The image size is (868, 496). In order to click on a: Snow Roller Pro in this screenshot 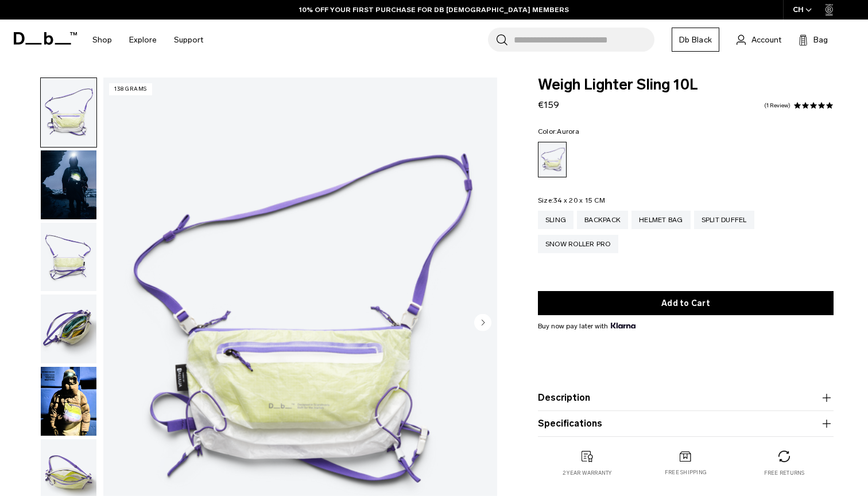, I will do `click(578, 244)`.